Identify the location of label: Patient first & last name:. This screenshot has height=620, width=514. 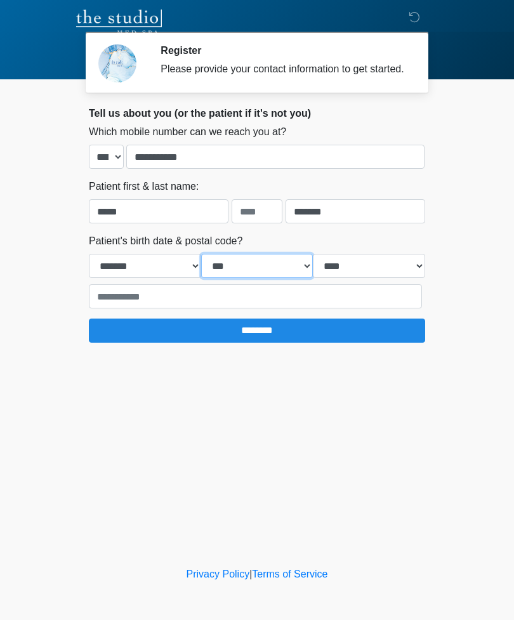
(143, 186).